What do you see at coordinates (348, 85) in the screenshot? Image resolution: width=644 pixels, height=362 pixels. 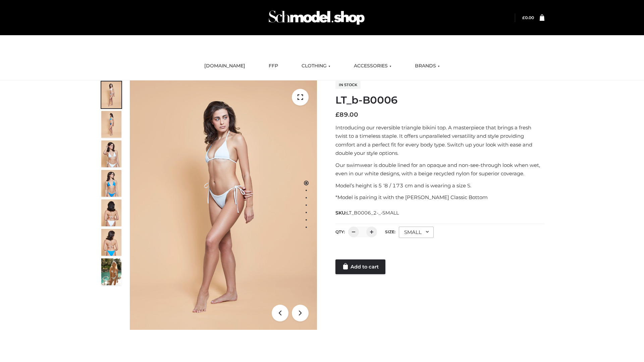 I see `span: In stock` at bounding box center [348, 85].